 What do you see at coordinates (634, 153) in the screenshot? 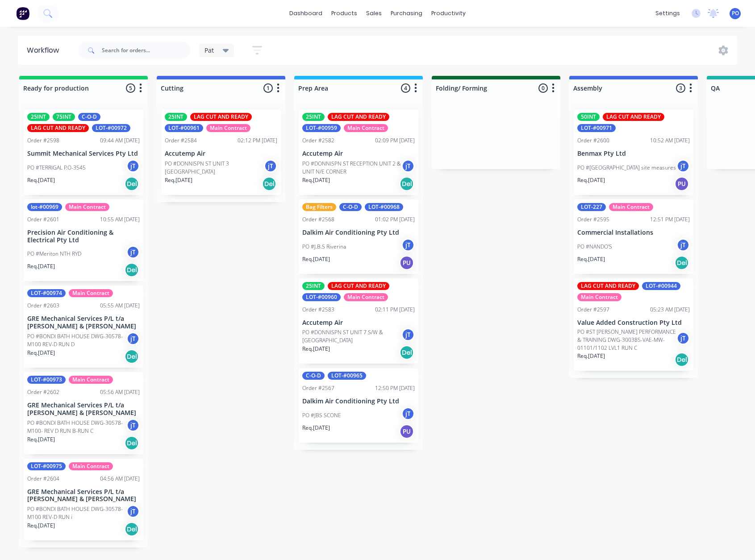
I see `p: Benmax Pty Ltd` at bounding box center [634, 153].